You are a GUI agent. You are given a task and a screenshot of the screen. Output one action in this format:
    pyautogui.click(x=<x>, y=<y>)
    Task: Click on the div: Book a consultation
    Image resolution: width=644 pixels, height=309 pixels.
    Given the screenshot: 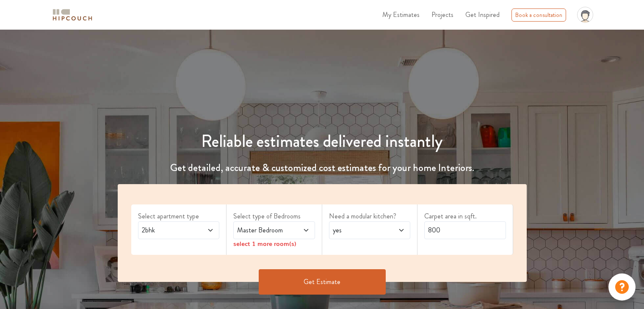 What is the action you would take?
    pyautogui.click(x=539, y=15)
    